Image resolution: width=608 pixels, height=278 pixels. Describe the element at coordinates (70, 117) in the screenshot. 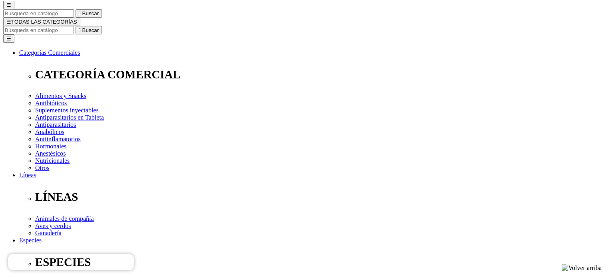

I see `a: Antiparasitarios en Tableta` at that location.